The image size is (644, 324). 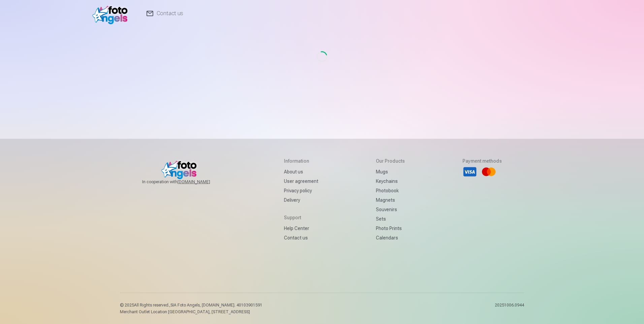 What do you see at coordinates (390, 190) in the screenshot?
I see `a: Photobook` at bounding box center [390, 190].